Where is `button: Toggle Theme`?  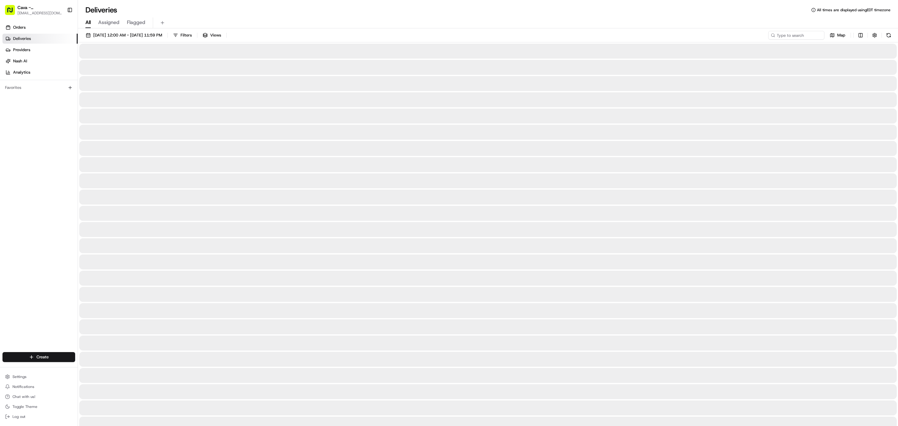
button: Toggle Theme is located at coordinates (39, 407).